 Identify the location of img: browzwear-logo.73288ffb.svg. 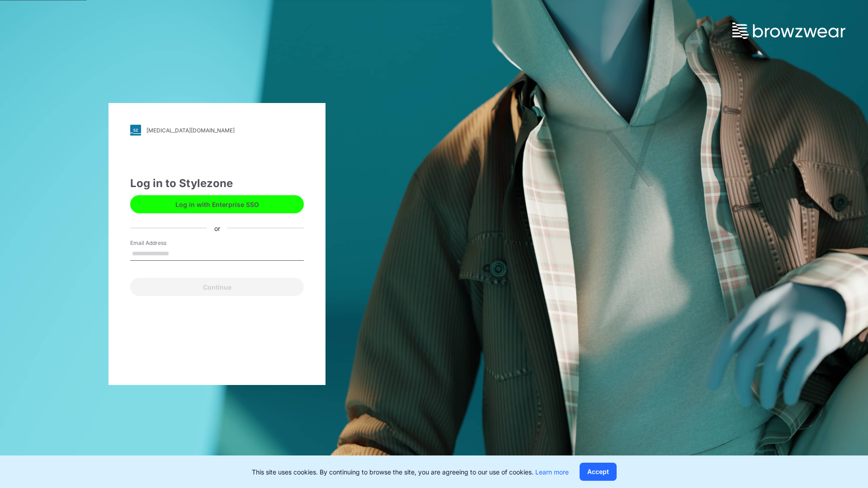
(789, 31).